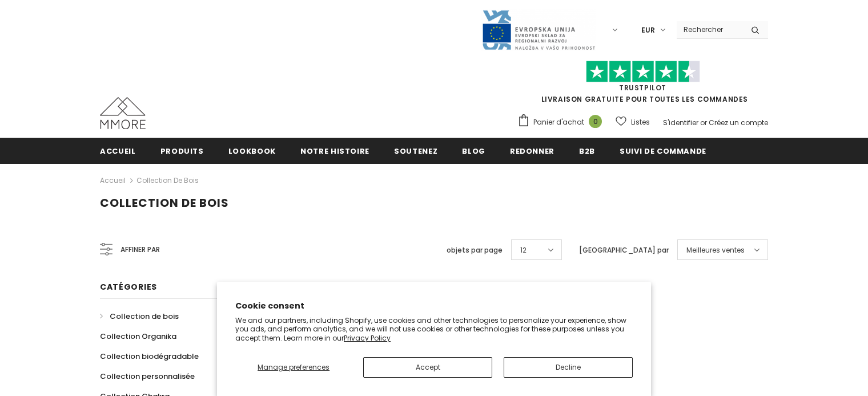 The height and width of the screenshot is (396, 868). What do you see at coordinates (643, 85) in the screenshot?
I see `span: LIVRAISON GRATUITE POUR TOUTES LES COMMANDES` at bounding box center [643, 85].